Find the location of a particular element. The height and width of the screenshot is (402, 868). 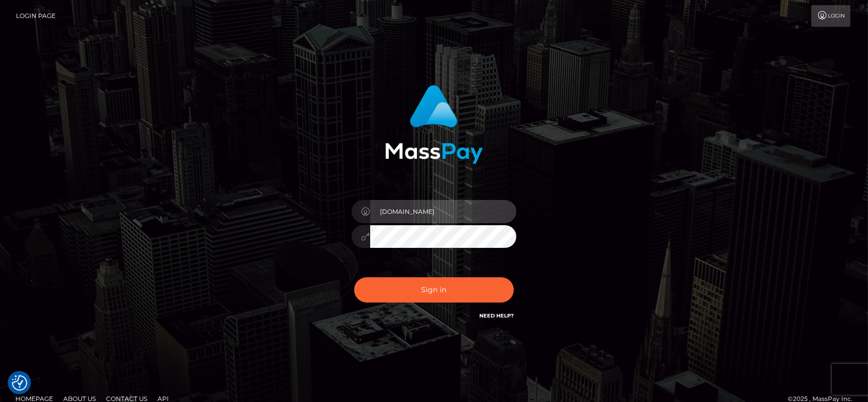

img: MassPay Login is located at coordinates (434, 124).